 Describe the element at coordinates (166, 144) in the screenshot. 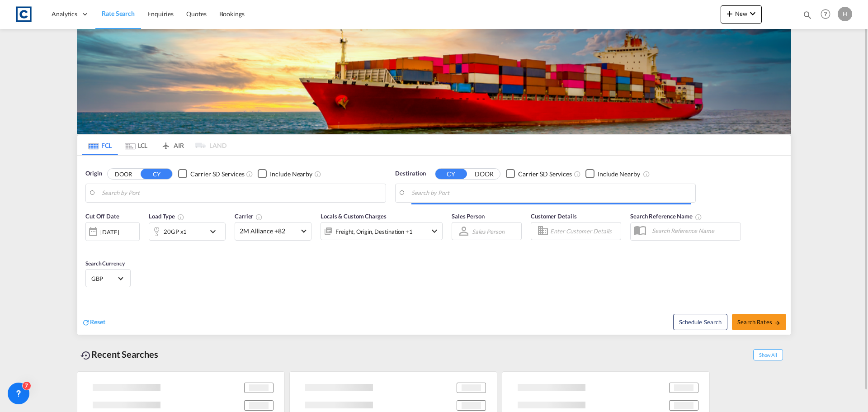

I see `md-icon: icon-airplane` at that location.